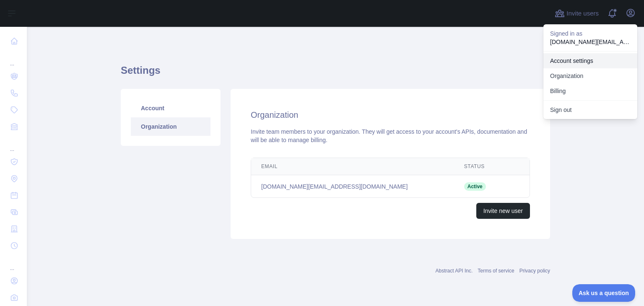 This screenshot has height=306, width=644. Describe the element at coordinates (591, 110) in the screenshot. I see `button: Sign out` at that location.